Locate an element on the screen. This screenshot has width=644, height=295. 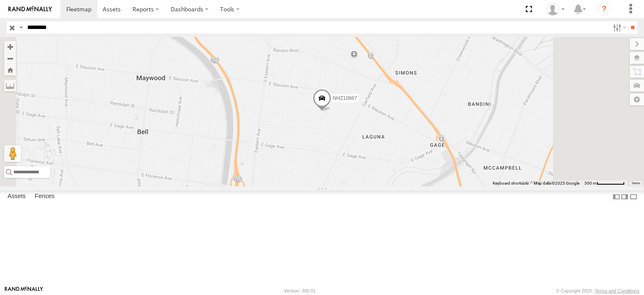
button: Zoom in is located at coordinates (10, 47).